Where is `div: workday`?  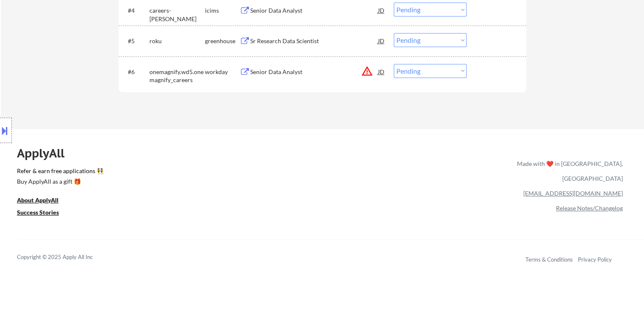 div: workday is located at coordinates (222, 72).